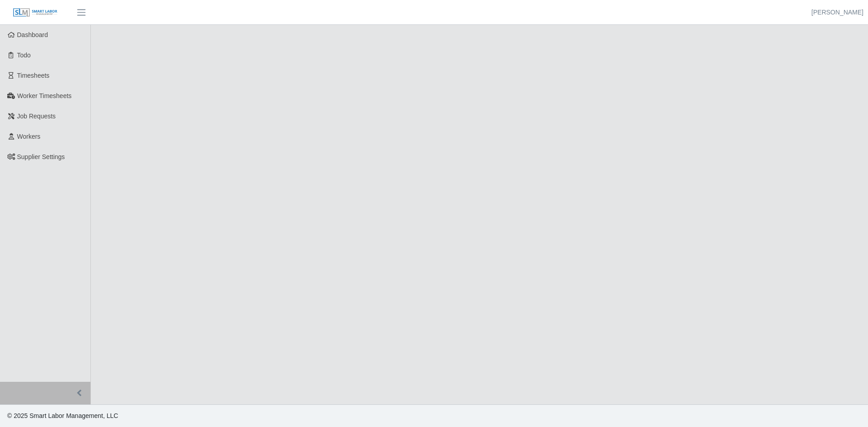 The width and height of the screenshot is (868, 427). I want to click on span: Job Requests, so click(37, 116).